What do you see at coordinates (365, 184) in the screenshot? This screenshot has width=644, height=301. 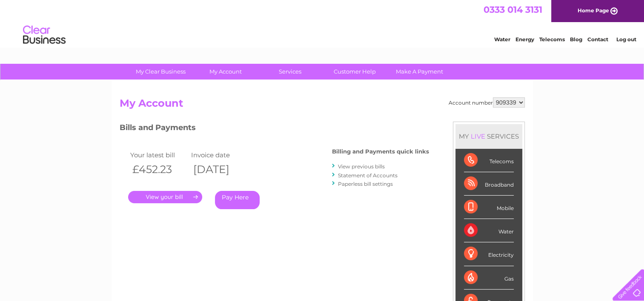 I see `a: Paperless bill settings` at bounding box center [365, 184].